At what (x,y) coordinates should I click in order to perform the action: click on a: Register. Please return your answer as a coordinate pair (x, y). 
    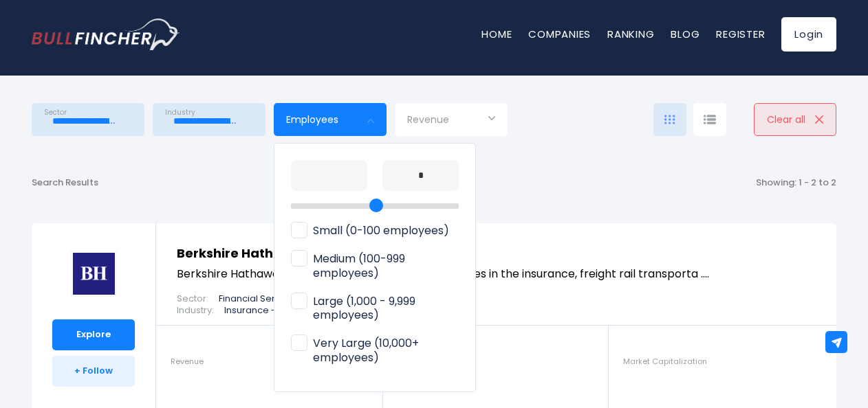
    Looking at the image, I should click on (740, 34).